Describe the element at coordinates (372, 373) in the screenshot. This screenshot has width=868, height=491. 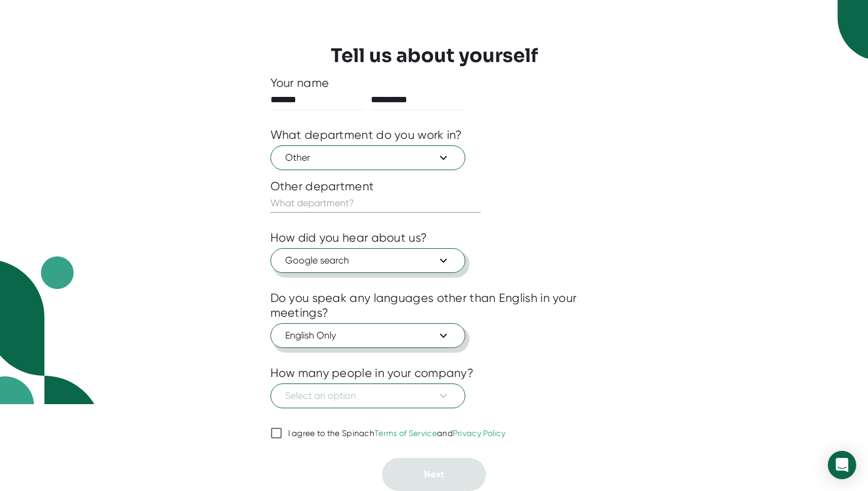
I see `div: How many people in your company?` at that location.